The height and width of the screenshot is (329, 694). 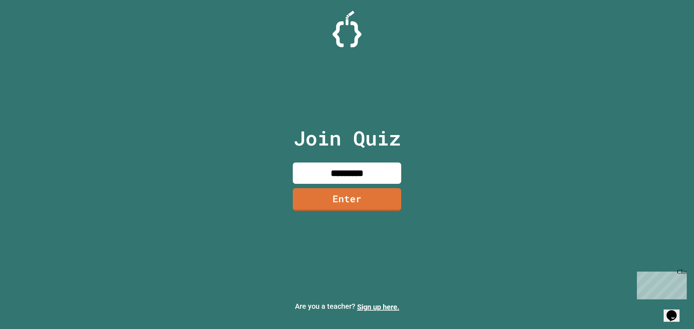 I want to click on div: Chat with us now!Close, so click(x=26, y=24).